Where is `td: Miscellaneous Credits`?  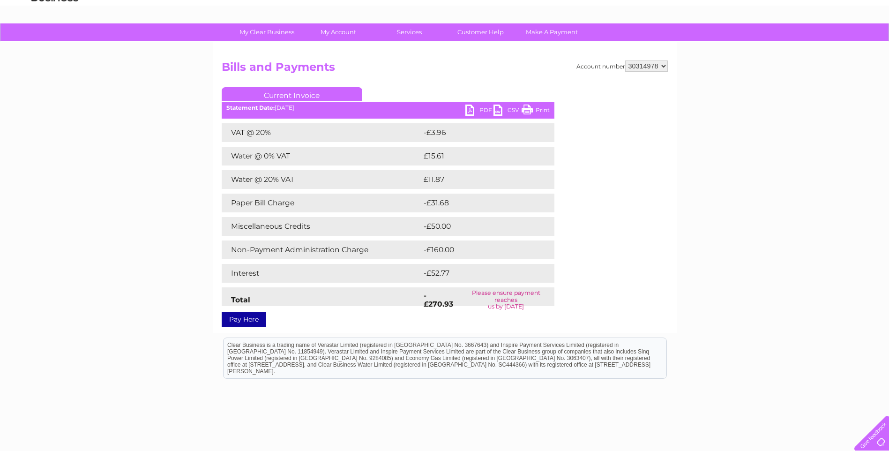 td: Miscellaneous Credits is located at coordinates (321, 226).